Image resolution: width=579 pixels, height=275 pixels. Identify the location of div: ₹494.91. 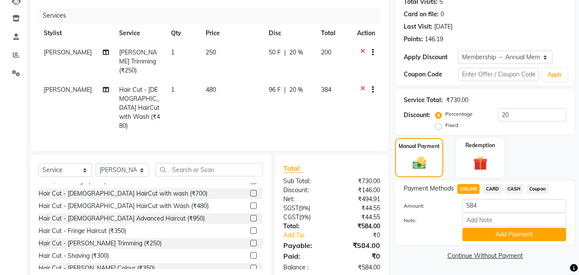
(359, 199).